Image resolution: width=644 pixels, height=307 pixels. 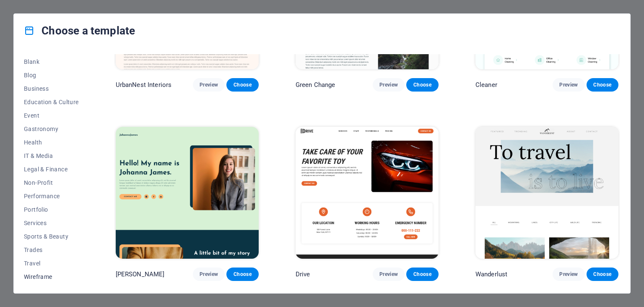 I want to click on span: Education & Culture, so click(x=51, y=102).